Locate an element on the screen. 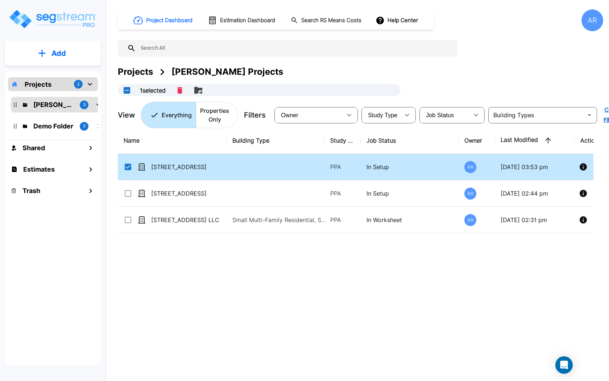 The image size is (609, 381). span: Job Status is located at coordinates (440, 115).